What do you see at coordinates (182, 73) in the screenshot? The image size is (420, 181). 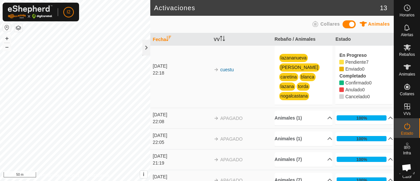 I see `div: 22:18` at bounding box center [182, 73].